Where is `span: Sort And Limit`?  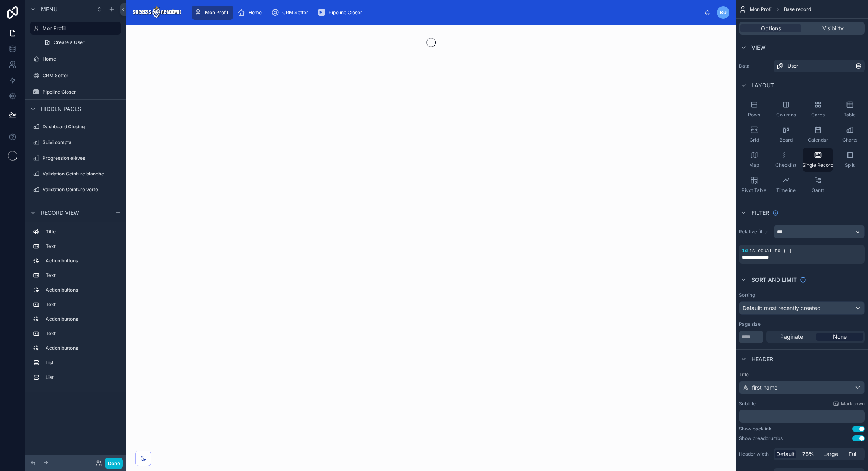
span: Sort And Limit is located at coordinates (774, 280).